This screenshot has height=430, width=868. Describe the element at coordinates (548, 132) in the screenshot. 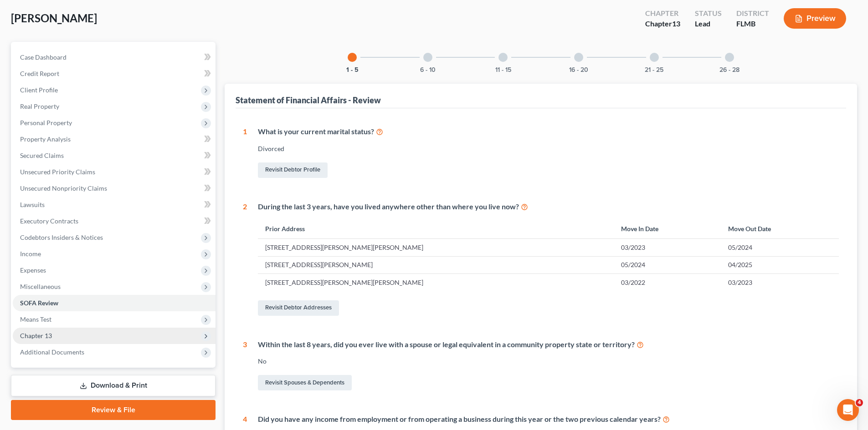

I see `div: What is your current marital status?` at that location.